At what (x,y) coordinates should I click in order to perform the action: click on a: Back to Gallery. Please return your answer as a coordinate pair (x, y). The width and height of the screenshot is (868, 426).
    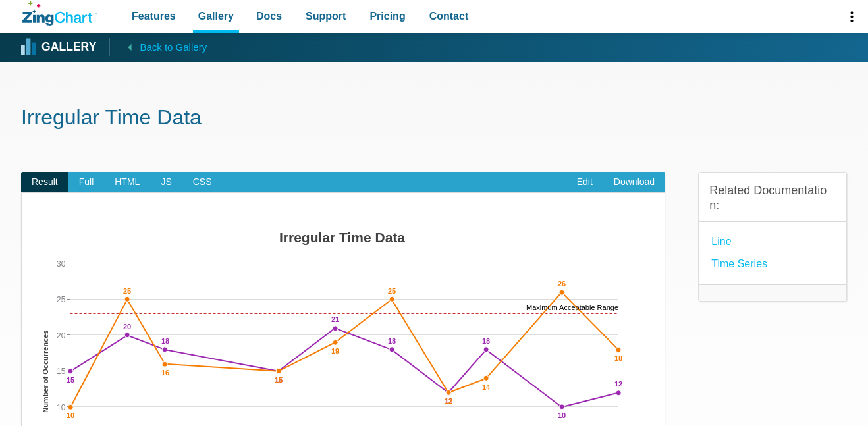
    Looking at the image, I should click on (158, 47).